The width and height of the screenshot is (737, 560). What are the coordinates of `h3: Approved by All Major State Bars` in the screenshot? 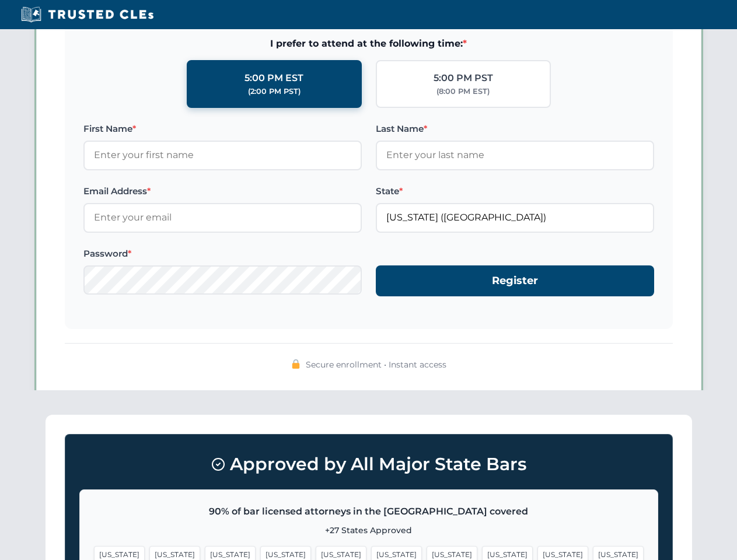 It's located at (369, 464).